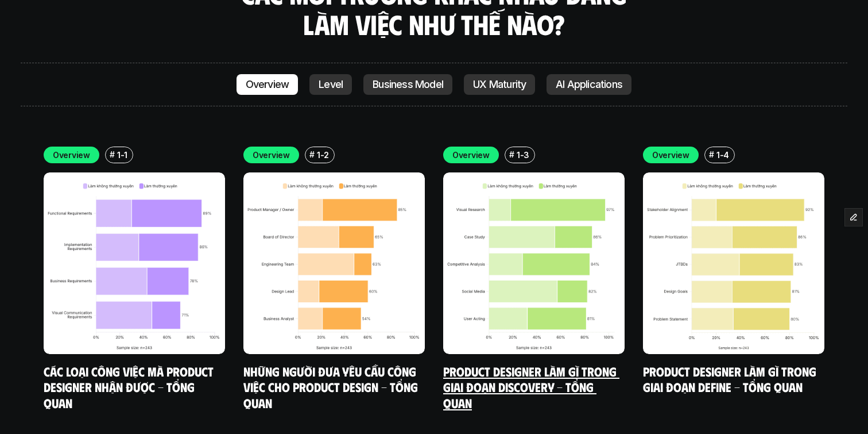 The width and height of the screenshot is (868, 434). I want to click on a: UX Maturity, so click(500, 85).